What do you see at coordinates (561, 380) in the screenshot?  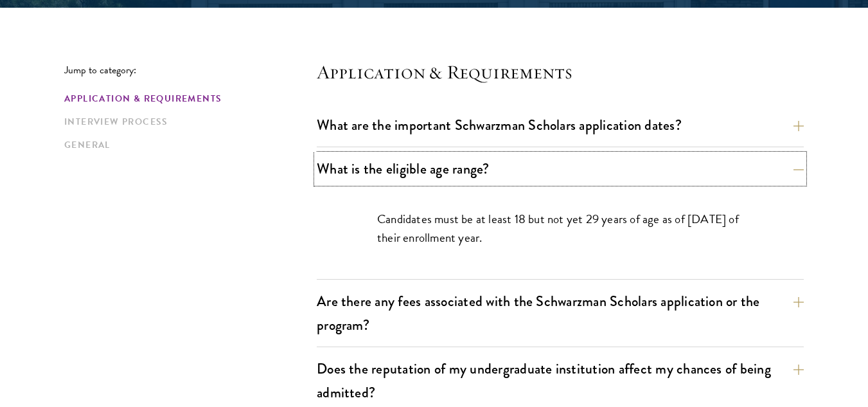 I see `button: Does the reputation of my undergraduate institution affect my chances of being admitted?` at bounding box center [561, 380].